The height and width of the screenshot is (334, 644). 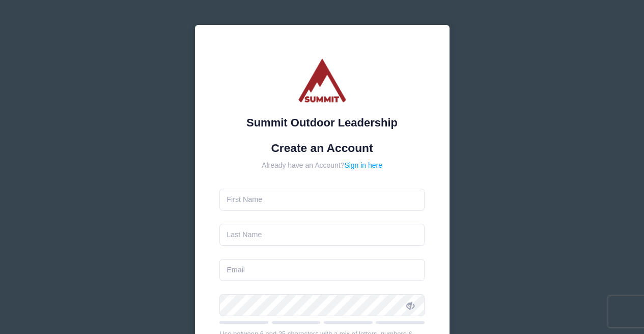 I want to click on h1: Create an Account, so click(x=322, y=148).